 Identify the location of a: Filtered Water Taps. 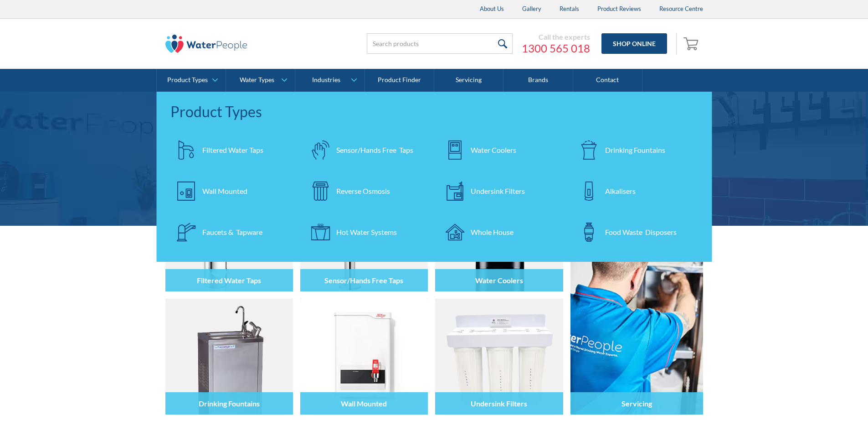
(233, 150).